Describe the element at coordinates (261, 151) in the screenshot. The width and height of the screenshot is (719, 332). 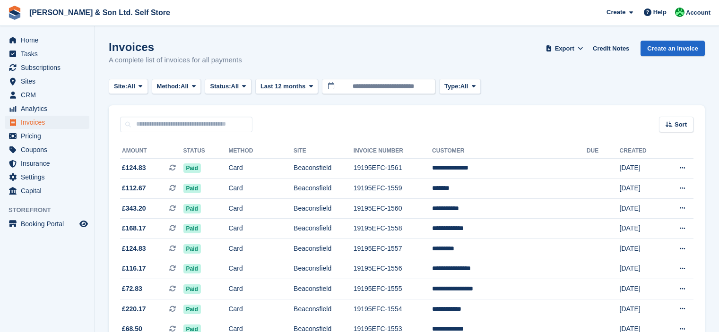
I see `th: Method` at that location.